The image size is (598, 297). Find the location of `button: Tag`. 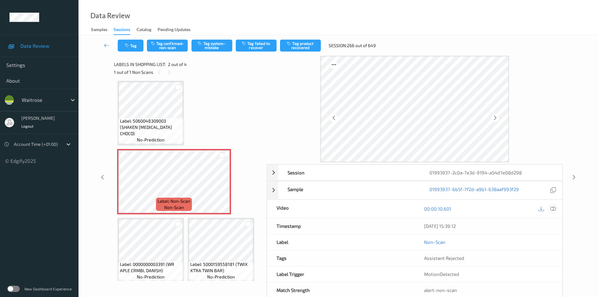

button: Tag is located at coordinates (131, 46).